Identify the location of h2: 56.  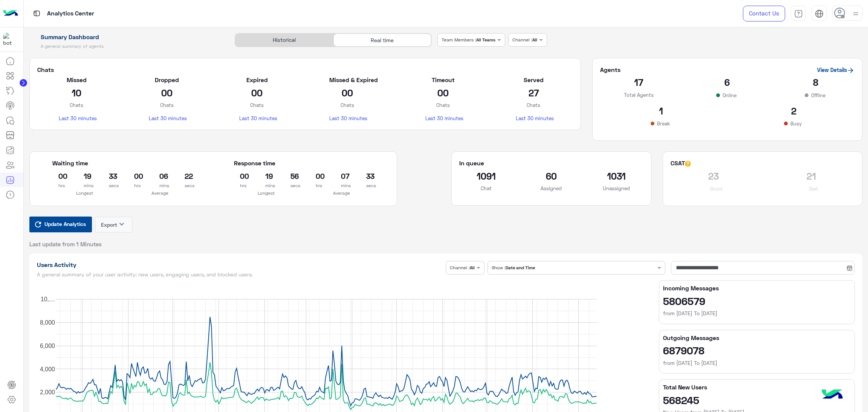
(291, 176).